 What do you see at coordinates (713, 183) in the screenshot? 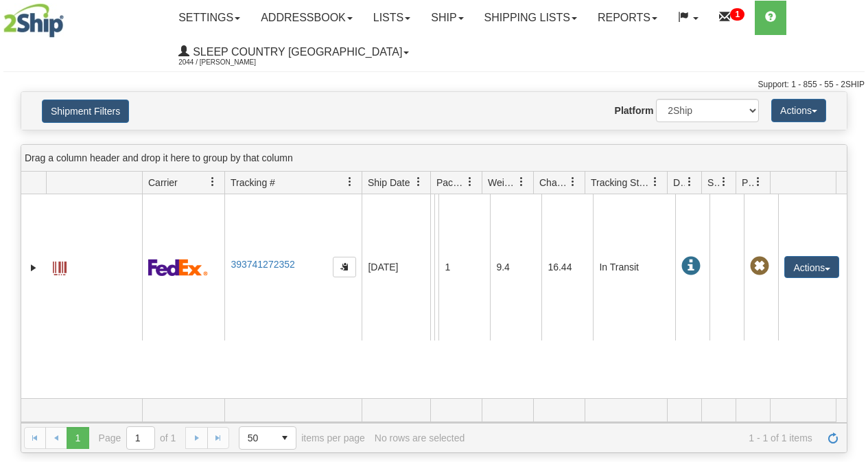
I see `span: Shipment Issues` at bounding box center [713, 183].